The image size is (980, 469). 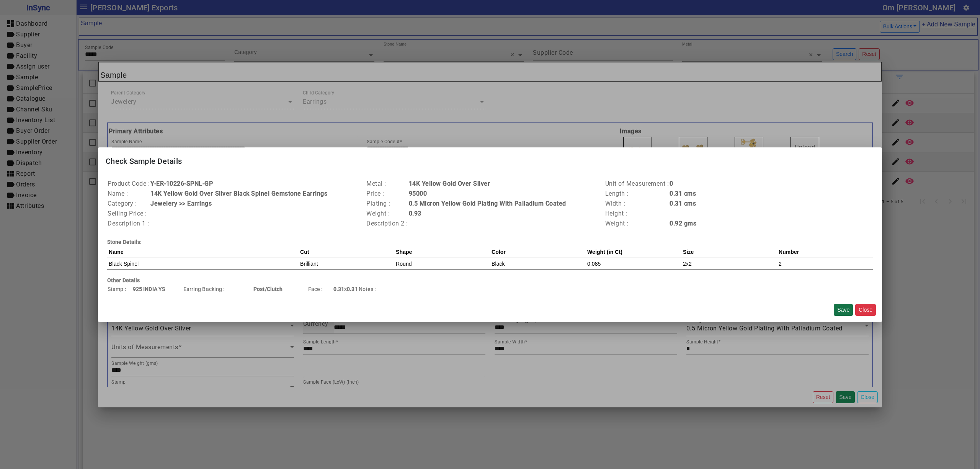 What do you see at coordinates (387, 184) in the screenshot?
I see `td: Metal :` at bounding box center [387, 184].